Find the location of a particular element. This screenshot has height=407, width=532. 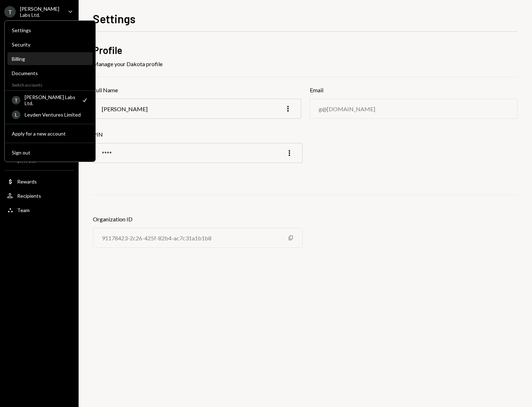

div: Switch accounts is located at coordinates (50, 84).